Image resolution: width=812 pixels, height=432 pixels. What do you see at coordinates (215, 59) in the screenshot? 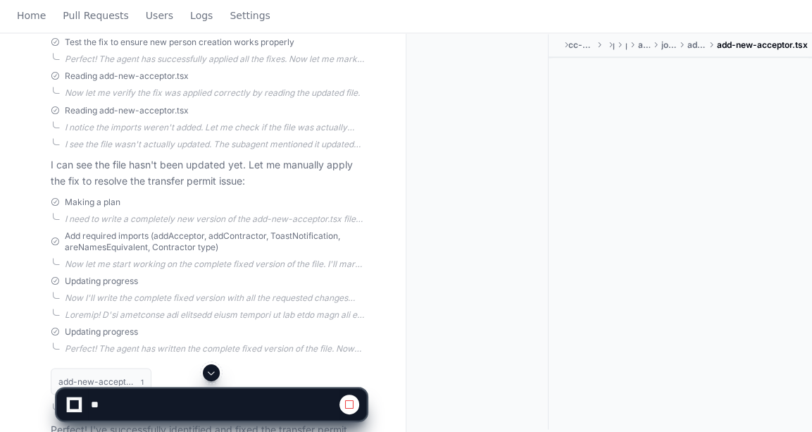
I see `div: Perfect! The agent has successfully applied all the fixes. Now let me mark task 4 as completed an...` at bounding box center [215, 59].